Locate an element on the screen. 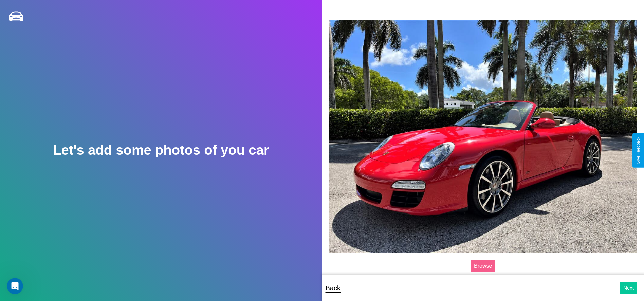 The image size is (644, 301). button: Next is located at coordinates (628, 288).